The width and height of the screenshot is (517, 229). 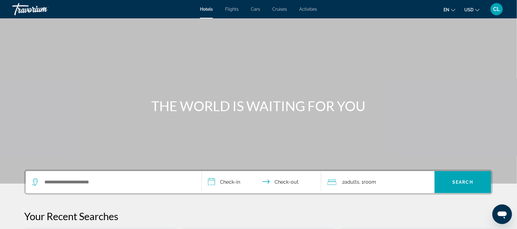 What do you see at coordinates (232, 9) in the screenshot?
I see `a: Flights` at bounding box center [232, 9].